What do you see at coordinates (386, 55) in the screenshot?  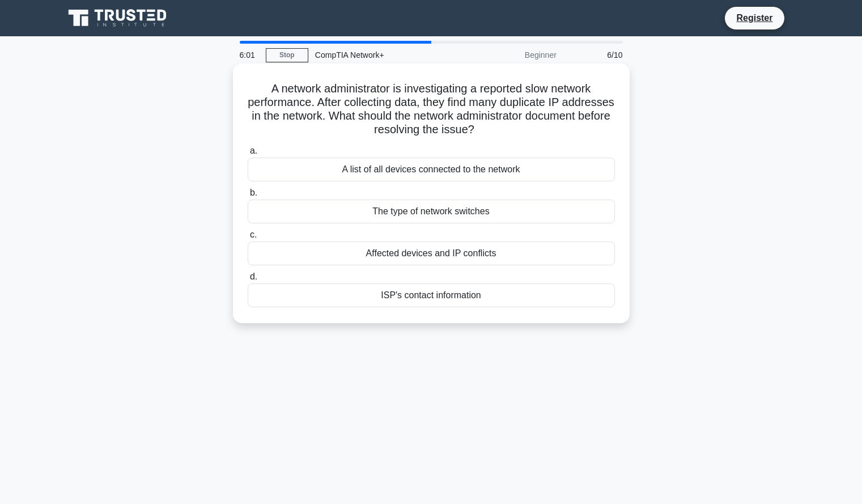 I see `div: CompTIA Network+` at bounding box center [386, 55].